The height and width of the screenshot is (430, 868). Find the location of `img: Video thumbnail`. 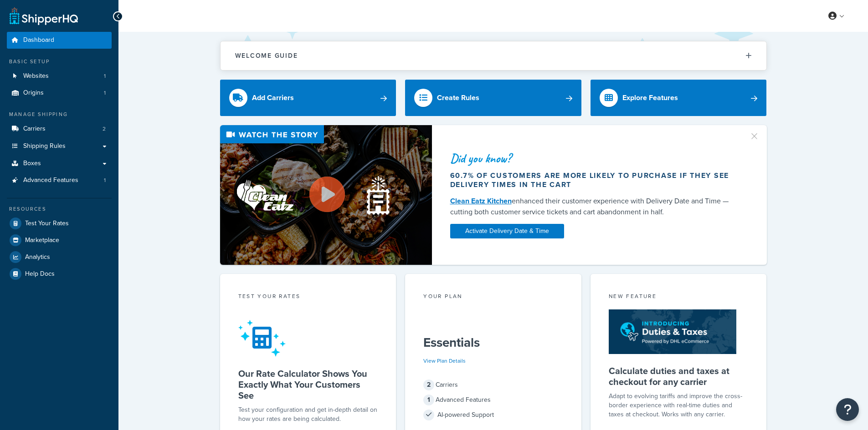

img: Video thumbnail is located at coordinates (326, 195).